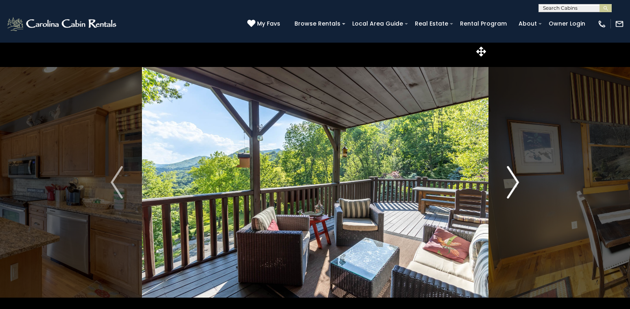 The image size is (630, 309). What do you see at coordinates (268, 24) in the screenshot?
I see `span: My Favs` at bounding box center [268, 24].